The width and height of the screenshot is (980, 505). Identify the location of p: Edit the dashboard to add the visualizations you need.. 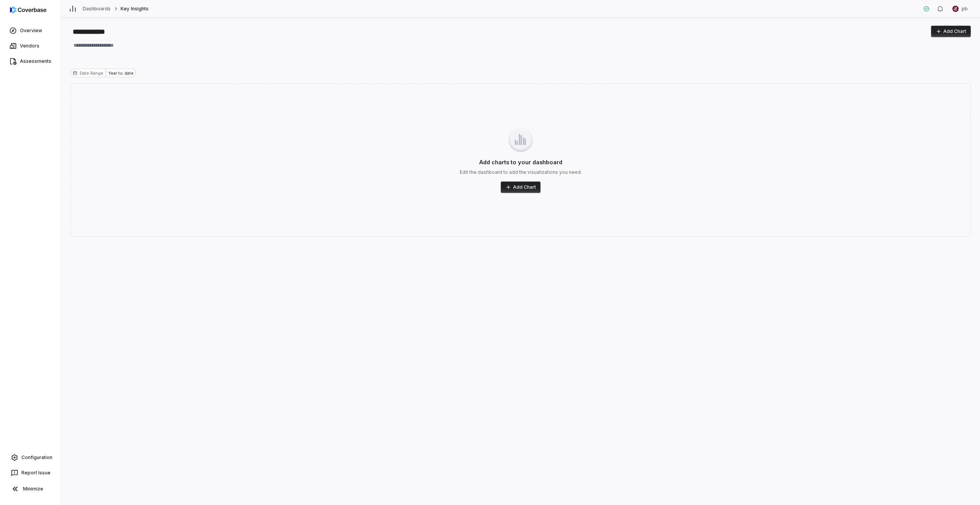
(521, 172).